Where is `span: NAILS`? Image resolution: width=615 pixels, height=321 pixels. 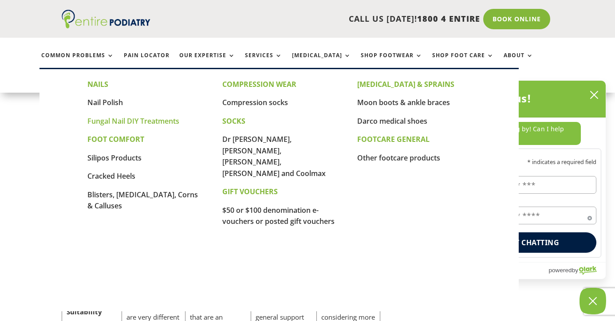 span: NAILS is located at coordinates (98, 84).